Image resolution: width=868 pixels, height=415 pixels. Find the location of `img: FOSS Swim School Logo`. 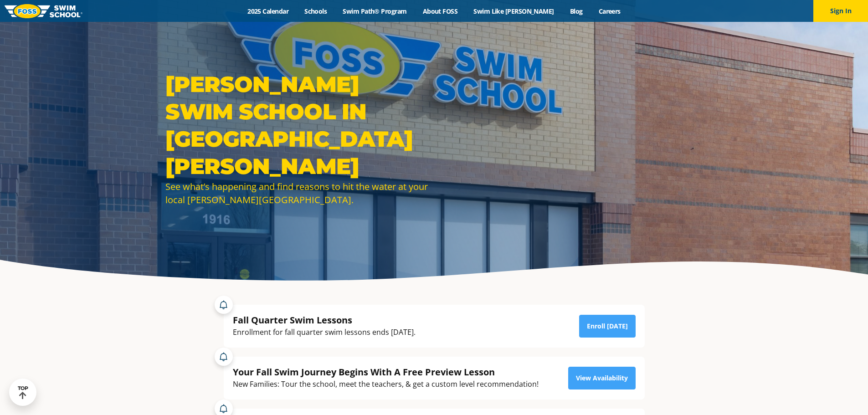

img: FOSS Swim School Logo is located at coordinates (43, 11).